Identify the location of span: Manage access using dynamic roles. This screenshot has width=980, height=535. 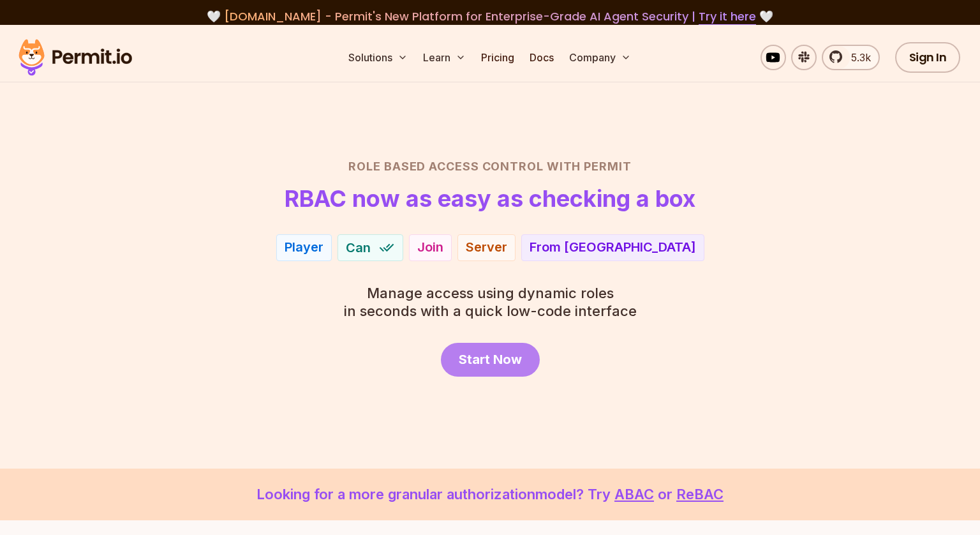
(490, 293).